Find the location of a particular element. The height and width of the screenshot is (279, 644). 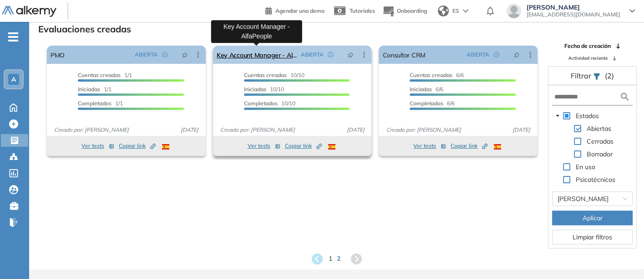

span: Abiertas is located at coordinates (599, 128).